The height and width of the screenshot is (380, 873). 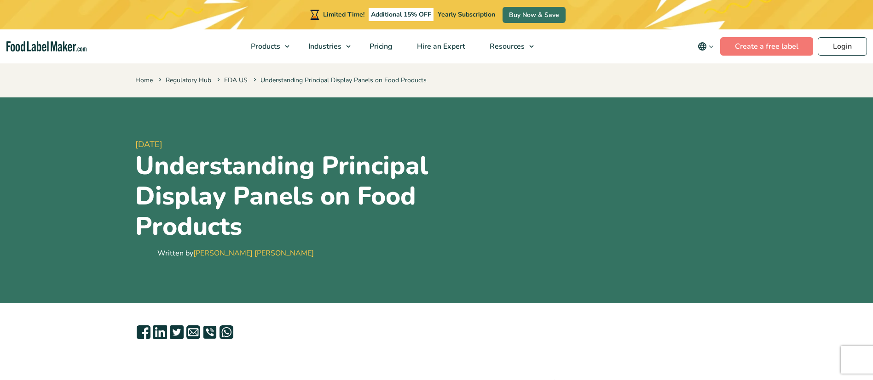 What do you see at coordinates (266, 46) in the screenshot?
I see `a: Products` at bounding box center [266, 46].